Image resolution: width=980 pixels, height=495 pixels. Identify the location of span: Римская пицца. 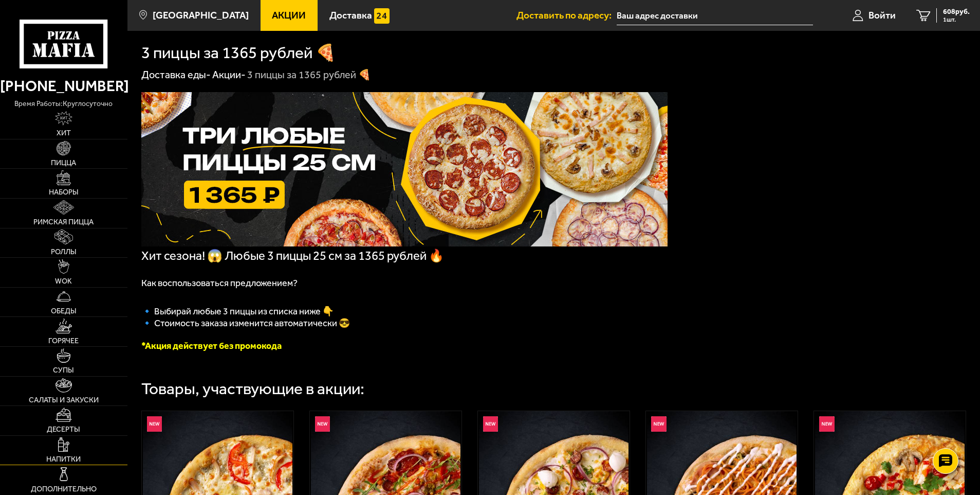
(63, 222).